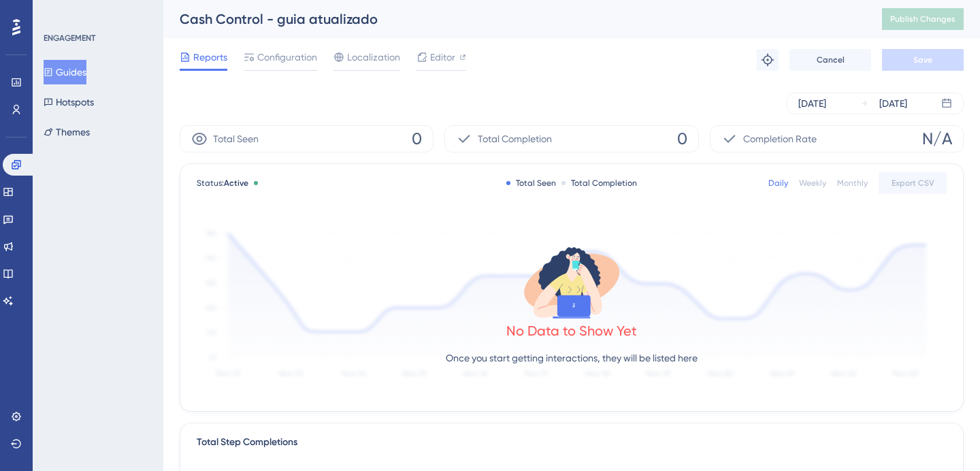 The height and width of the screenshot is (471, 980). What do you see at coordinates (222, 183) in the screenshot?
I see `span: Status:` at bounding box center [222, 183].